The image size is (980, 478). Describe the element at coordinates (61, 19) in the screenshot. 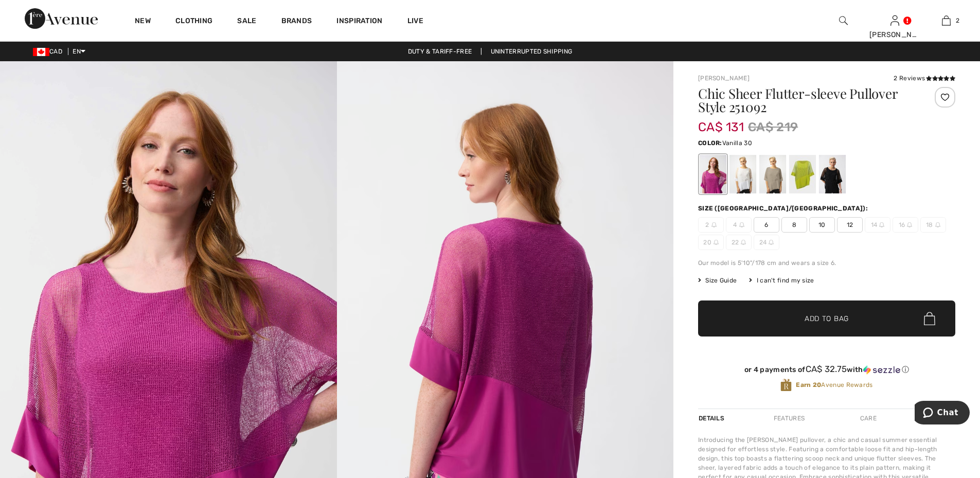

I see `a: 1ère Avenue` at that location.